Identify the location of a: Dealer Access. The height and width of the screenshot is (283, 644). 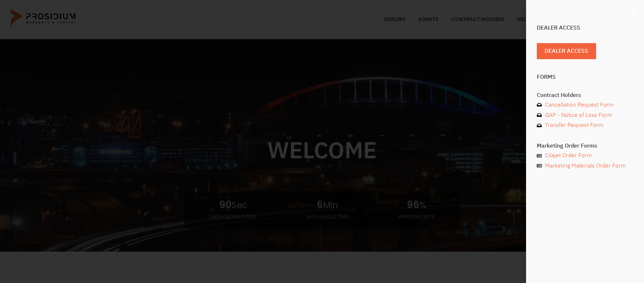
(567, 51).